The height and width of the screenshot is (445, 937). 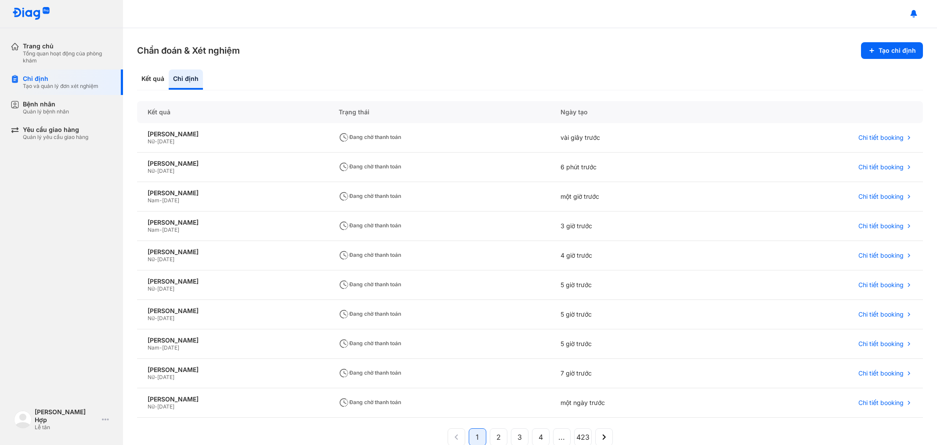 What do you see at coordinates (583, 437) in the screenshot?
I see `span: 423` at bounding box center [583, 437].